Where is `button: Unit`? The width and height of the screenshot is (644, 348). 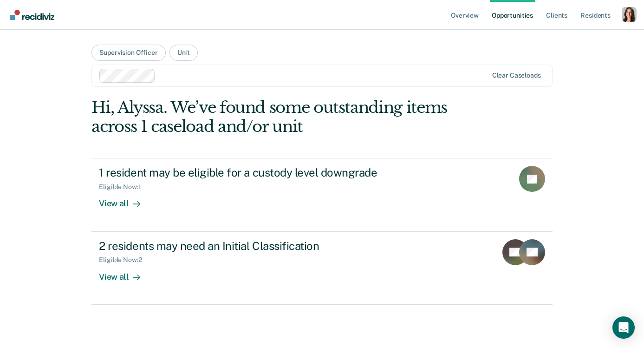
button: Unit is located at coordinates (183, 53).